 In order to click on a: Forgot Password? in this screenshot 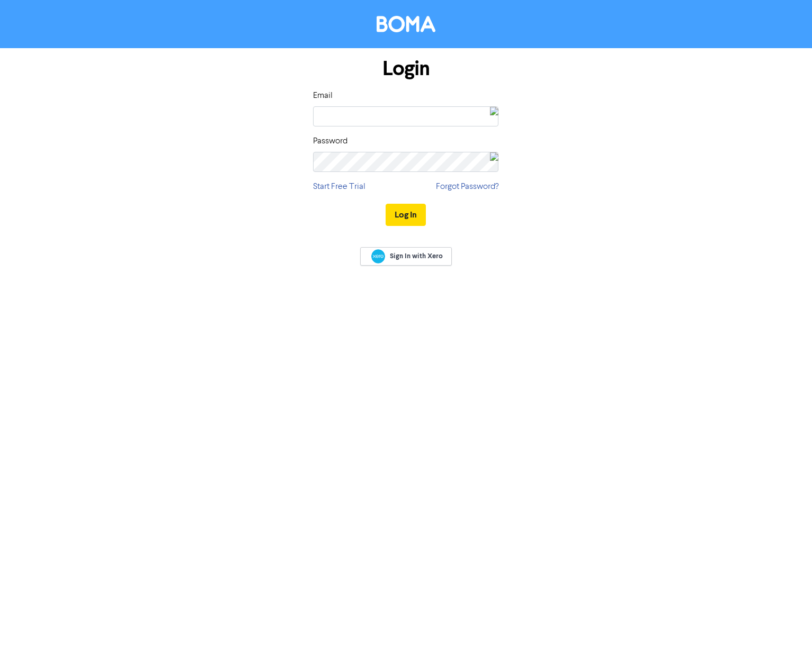, I will do `click(467, 187)`.